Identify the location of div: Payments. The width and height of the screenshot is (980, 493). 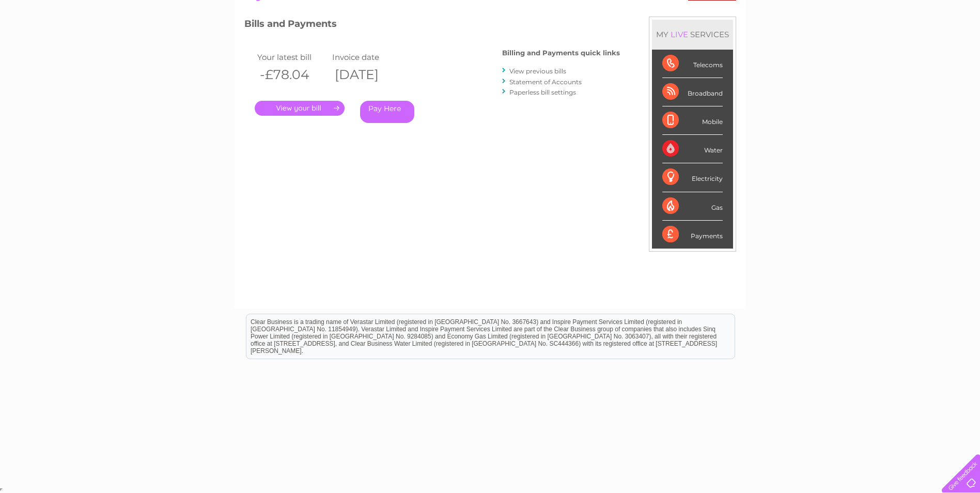
(693, 234).